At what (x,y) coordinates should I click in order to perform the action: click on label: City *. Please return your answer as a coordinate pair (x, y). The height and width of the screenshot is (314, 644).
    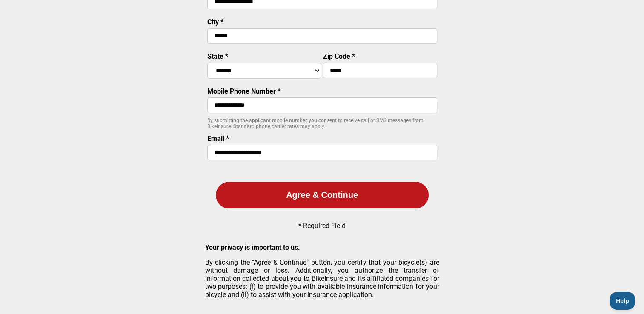
    Looking at the image, I should click on (215, 22).